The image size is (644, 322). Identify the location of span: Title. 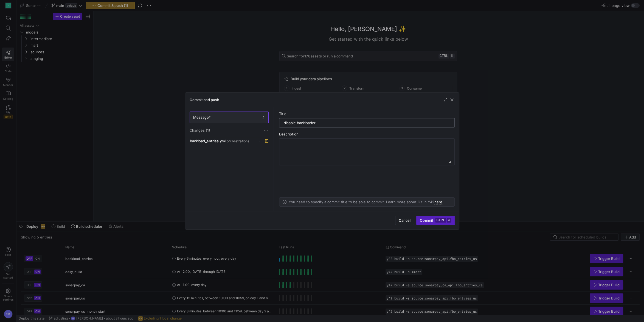
(282, 114).